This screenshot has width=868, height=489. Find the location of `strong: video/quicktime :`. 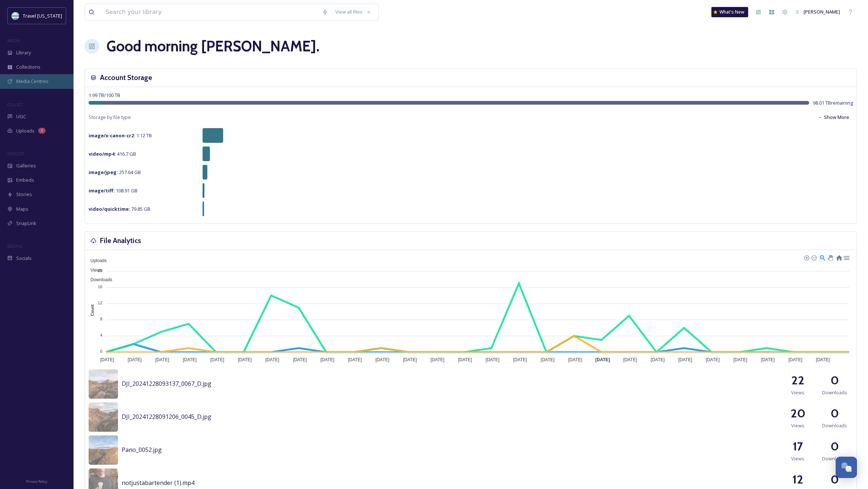

strong: video/quicktime : is located at coordinates (109, 209).